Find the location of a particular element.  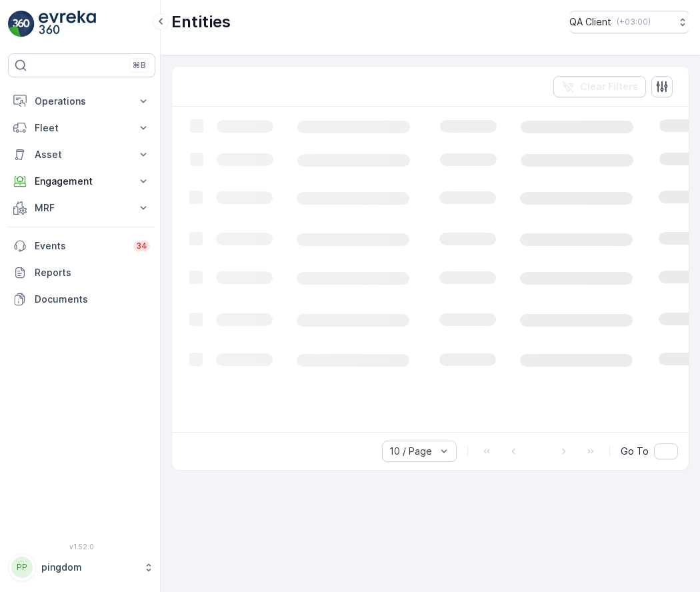

button: PPpingdom is located at coordinates (81, 568).